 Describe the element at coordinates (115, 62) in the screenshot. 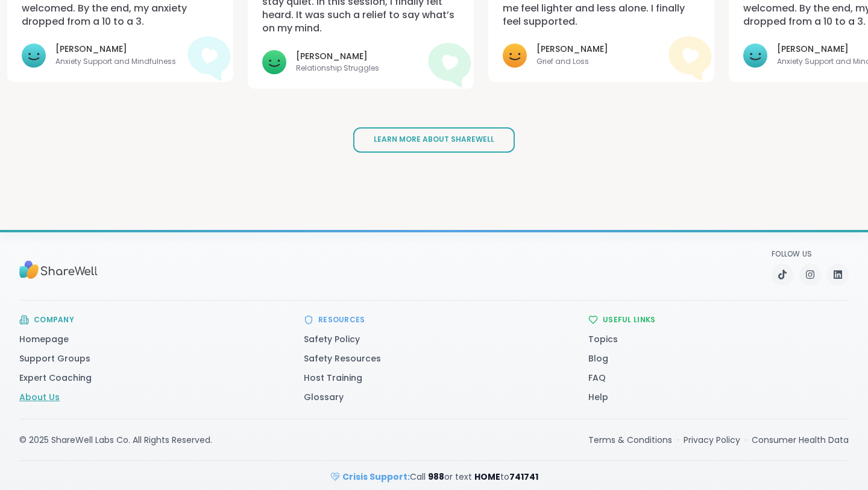

I see `h4: Anxiety Support and Mindfulness` at that location.